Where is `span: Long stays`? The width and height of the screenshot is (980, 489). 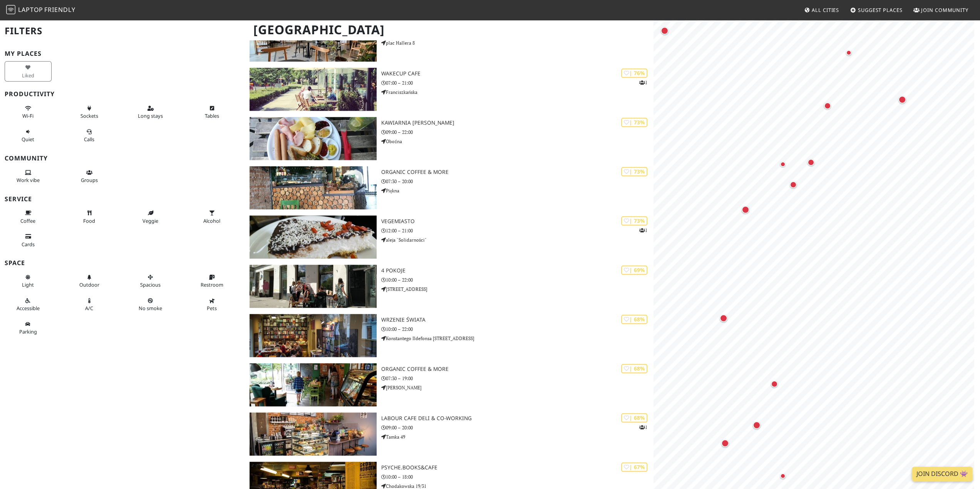
span: Long stays is located at coordinates (150, 116).